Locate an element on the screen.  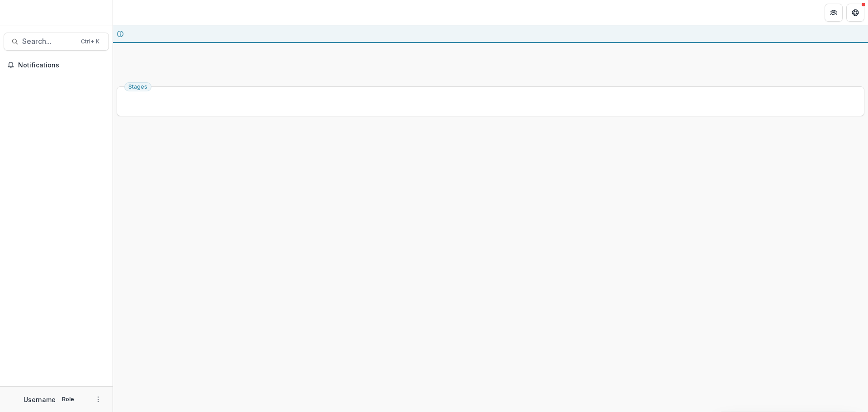
span: Search... is located at coordinates (49, 41).